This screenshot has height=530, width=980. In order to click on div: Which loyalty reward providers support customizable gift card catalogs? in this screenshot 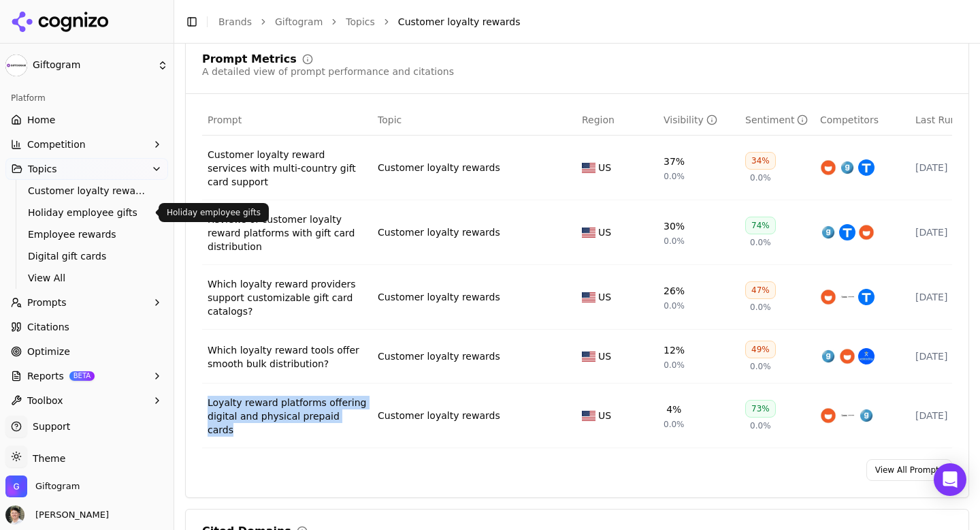, I will do `click(287, 297)`.